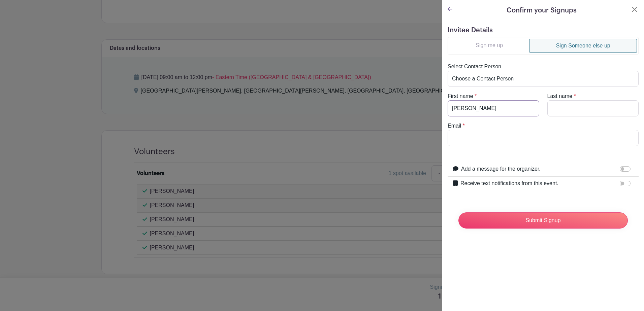  I want to click on h5: Invitee Details, so click(543, 30).